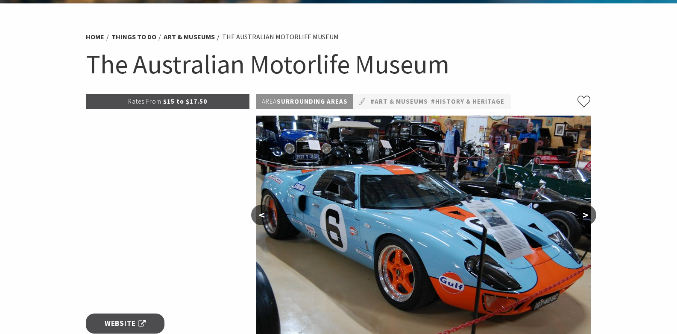  Describe the element at coordinates (134, 37) in the screenshot. I see `a: Things To Do` at that location.